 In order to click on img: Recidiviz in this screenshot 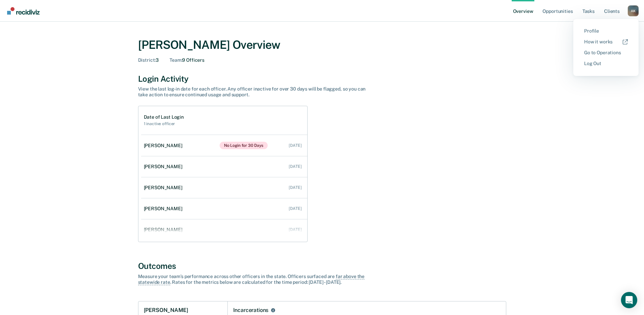, I will do `click(23, 10)`.